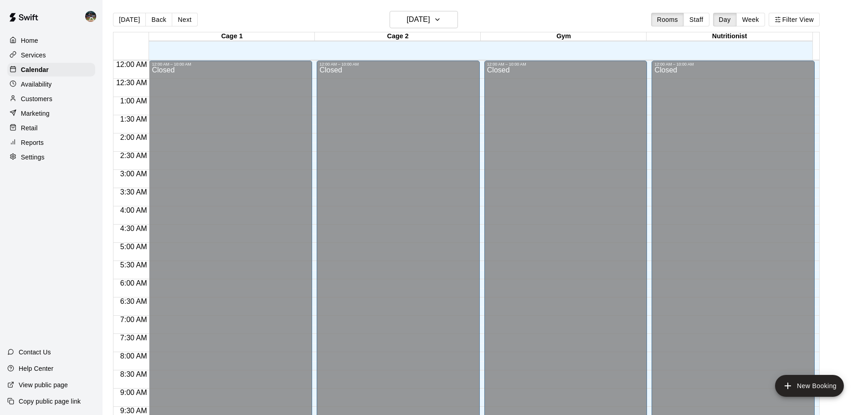 Image resolution: width=868 pixels, height=415 pixels. Describe the element at coordinates (133, 265) in the screenshot. I see `span: 5:30 AM` at that location.